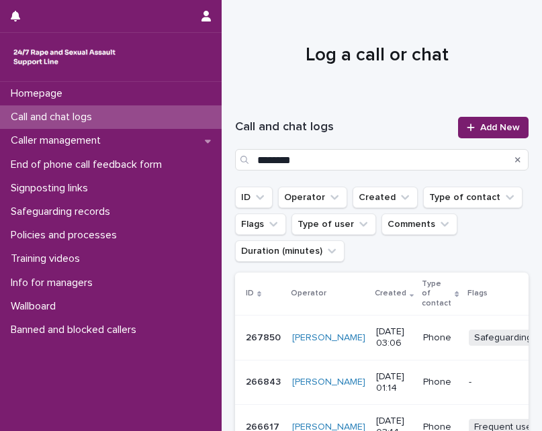 The width and height of the screenshot is (542, 431). What do you see at coordinates (493, 128) in the screenshot?
I see `a: Add New` at bounding box center [493, 128].